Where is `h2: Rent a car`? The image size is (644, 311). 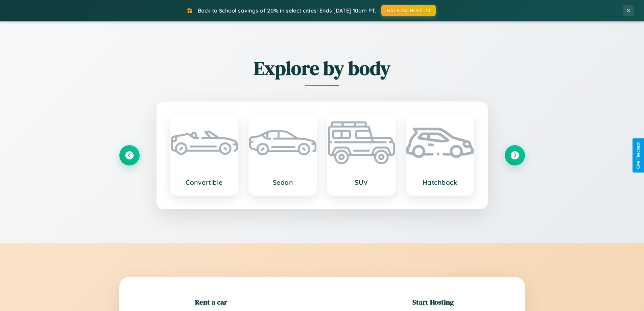 h2: Rent a car is located at coordinates (211, 302).